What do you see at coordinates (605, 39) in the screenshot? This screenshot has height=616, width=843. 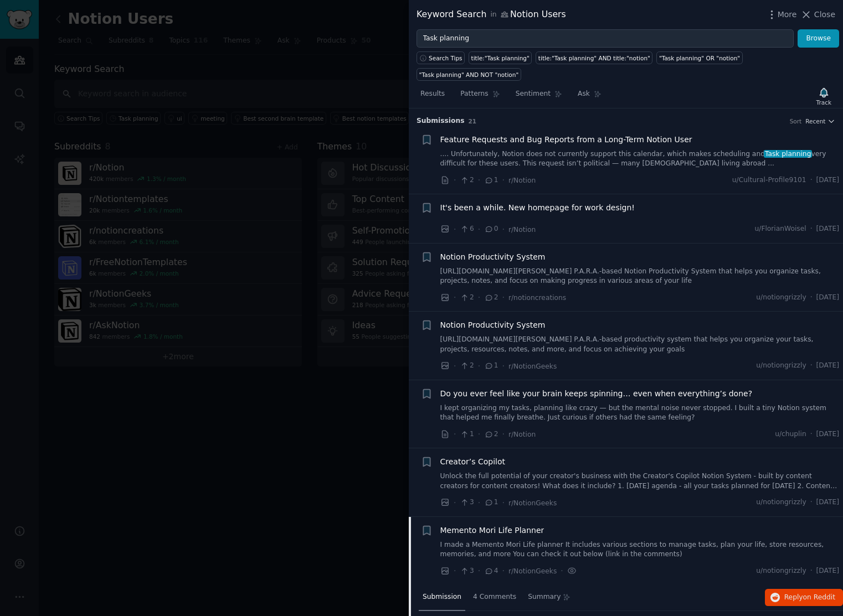 I see `input: Try a keyword related to your business` at bounding box center [605, 39].